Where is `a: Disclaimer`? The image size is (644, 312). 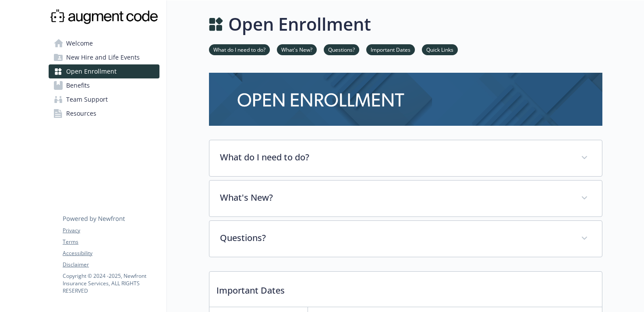
a: Disclaimer is located at coordinates (111, 265).